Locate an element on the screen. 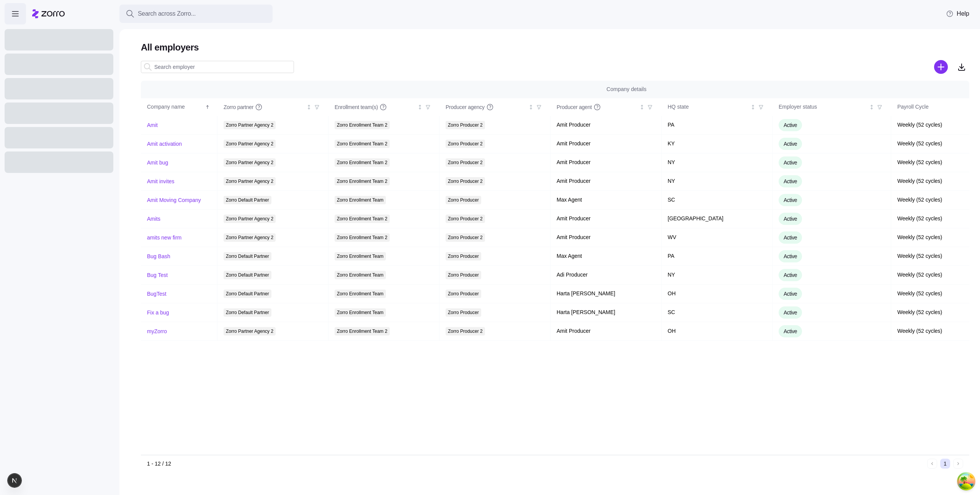  td: WV is located at coordinates (717, 237).